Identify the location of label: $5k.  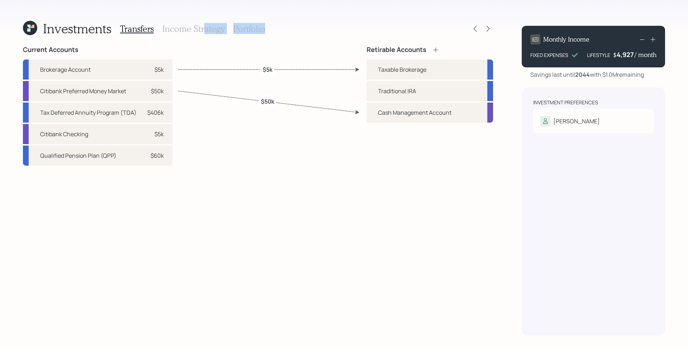
(267, 69).